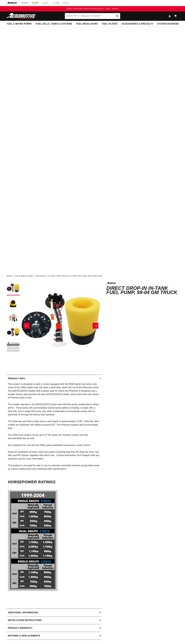 This screenshot has height=644, width=185. I want to click on span: System Diagrams, so click(168, 24).